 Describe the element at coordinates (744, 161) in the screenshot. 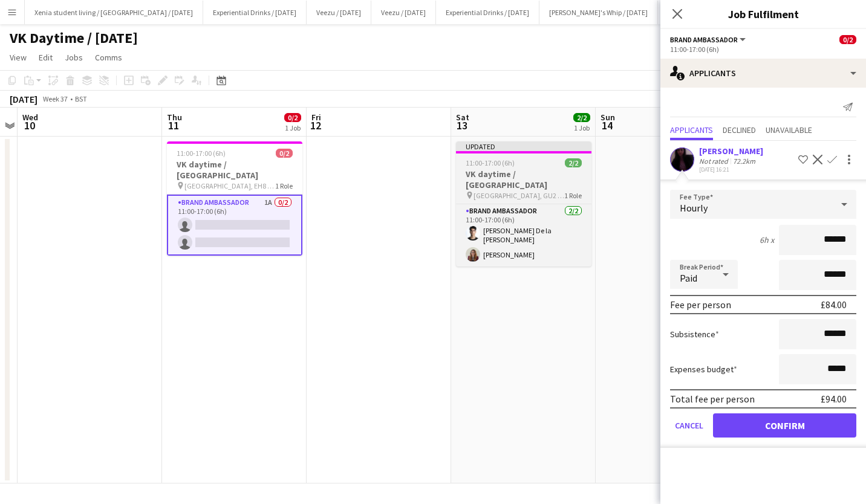

I see `div: 72.2km` at that location.